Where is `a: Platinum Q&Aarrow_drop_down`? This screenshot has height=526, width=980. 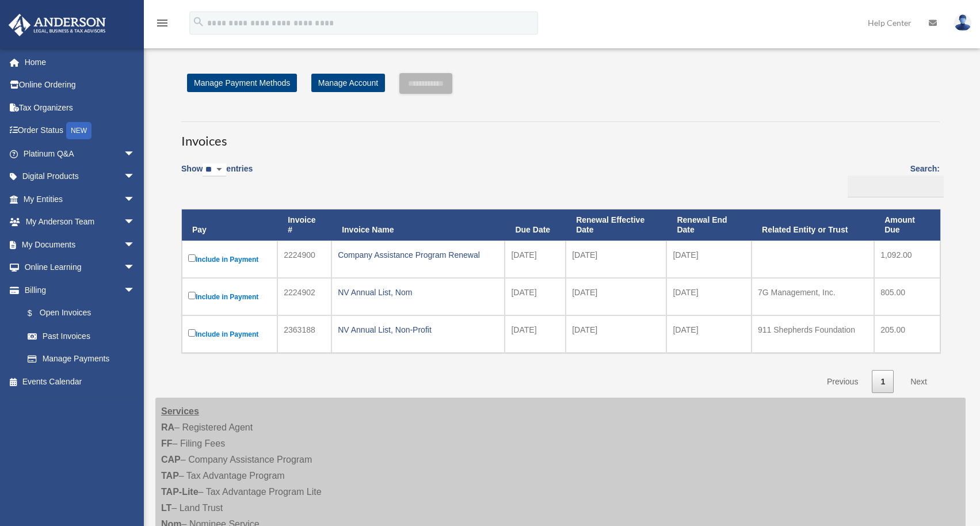 a: Platinum Q&Aarrow_drop_down is located at coordinates (80, 154).